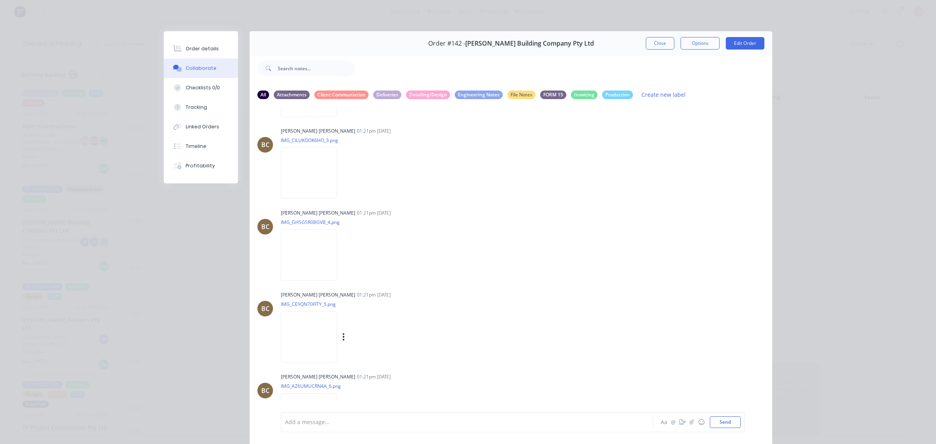 The width and height of the screenshot is (936, 444). What do you see at coordinates (584, 95) in the screenshot?
I see `div: Invoicing` at bounding box center [584, 95].